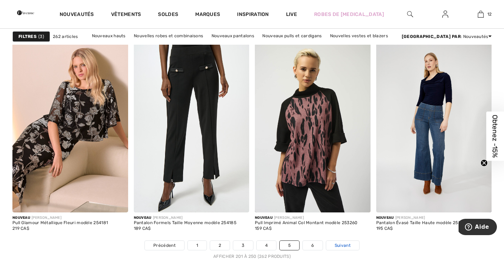 This screenshot has width=504, height=272. Describe the element at coordinates (26, 13) in the screenshot. I see `a: 1ère Avenue` at that location.